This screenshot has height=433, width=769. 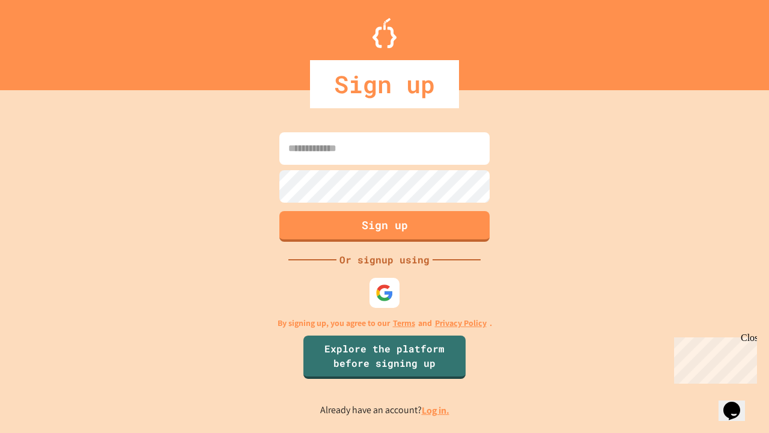 What do you see at coordinates (461, 323) in the screenshot?
I see `a: Privacy Policy` at bounding box center [461, 323].